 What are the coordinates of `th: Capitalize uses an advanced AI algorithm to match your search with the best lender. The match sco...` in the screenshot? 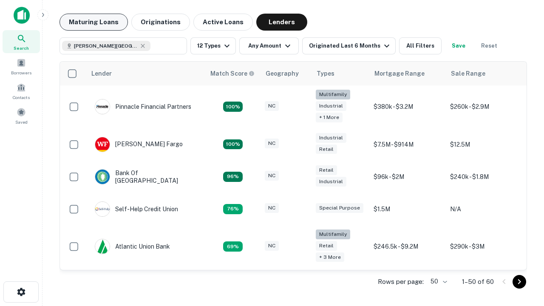 It's located at (233, 74).